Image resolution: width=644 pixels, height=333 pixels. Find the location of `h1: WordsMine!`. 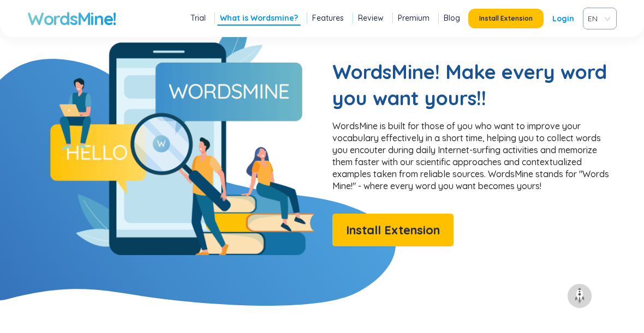

h1: WordsMine! is located at coordinates (71, 19).